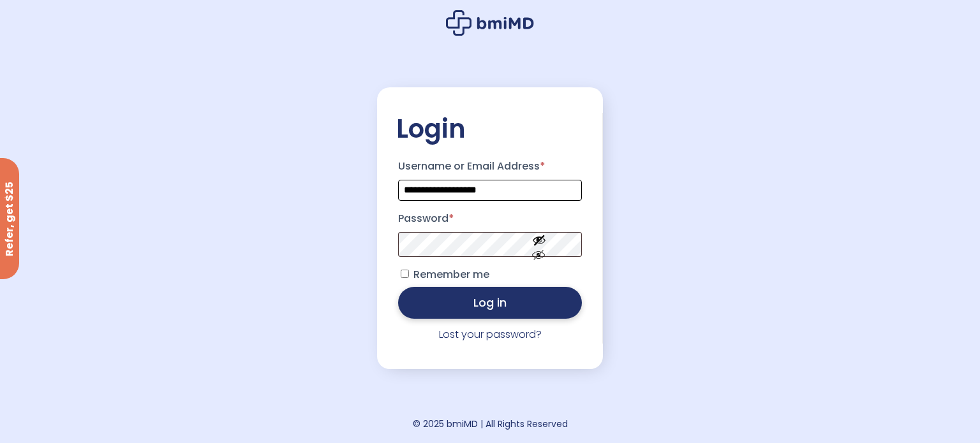 This screenshot has width=980, height=443. What do you see at coordinates (539, 244) in the screenshot?
I see `button: Show password` at bounding box center [539, 244].